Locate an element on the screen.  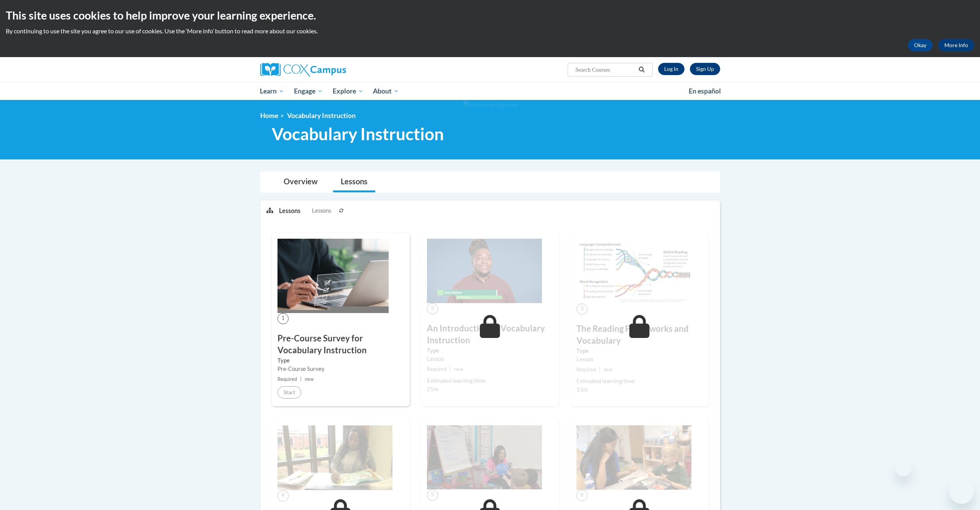
h3: Pre-Course Survey for Vocabulary Instruction is located at coordinates (341, 344).